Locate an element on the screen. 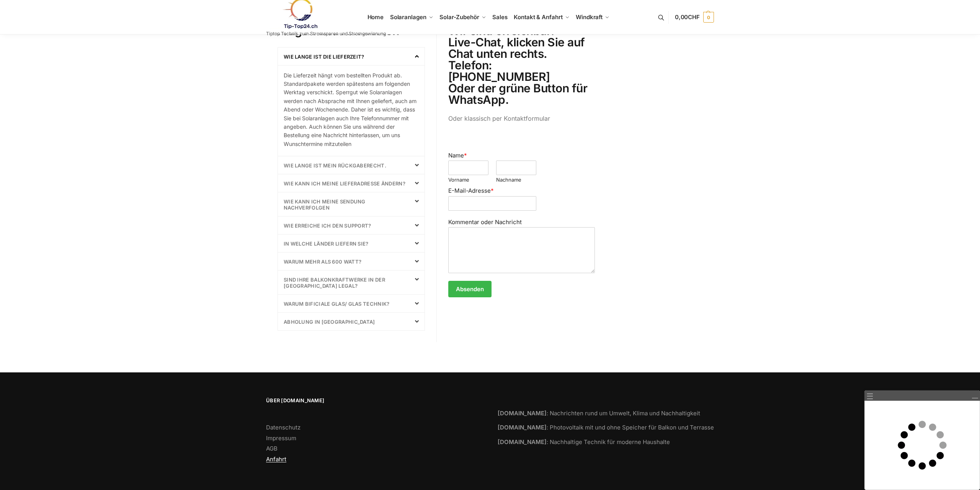 This screenshot has height=490, width=980. span: Sales is located at coordinates (500, 17).